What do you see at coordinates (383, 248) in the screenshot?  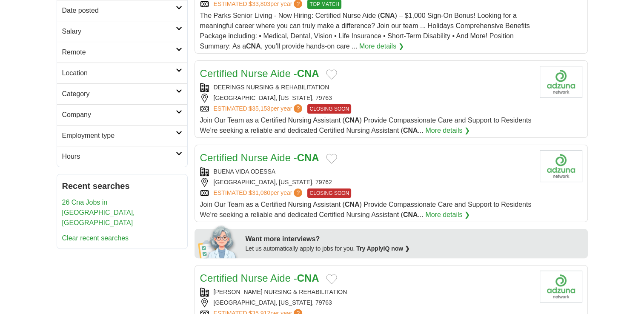 I see `a: Try ApplyIQ now ❯` at bounding box center [383, 248].